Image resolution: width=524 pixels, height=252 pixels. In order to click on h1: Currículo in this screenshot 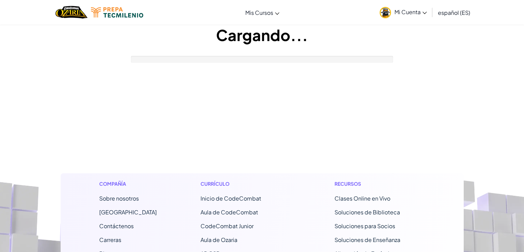, I will do `click(246, 183)`.